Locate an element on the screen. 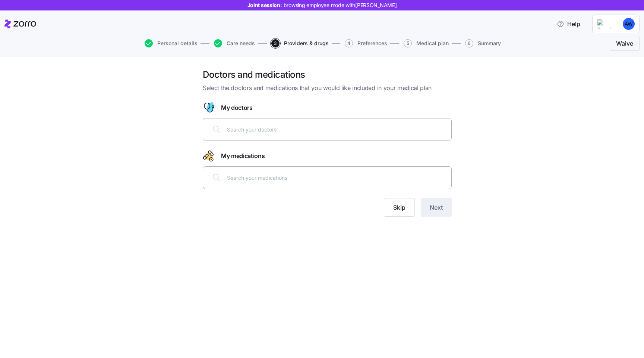 The image size is (644, 358). h1: Doctors and medications is located at coordinates (327, 74).